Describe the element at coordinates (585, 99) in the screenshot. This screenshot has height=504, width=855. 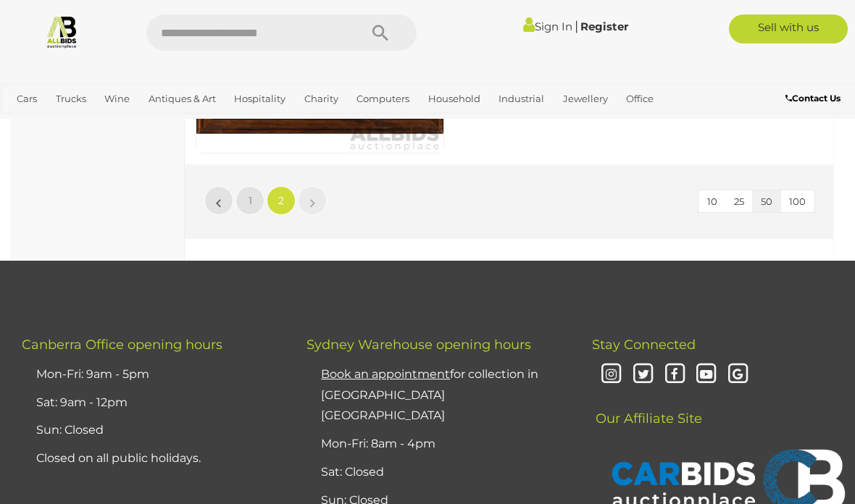
I see `a: Jewellery` at that location.